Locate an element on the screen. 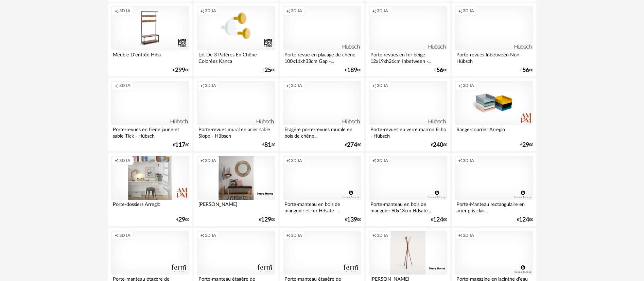  span: 129 is located at coordinates (266, 220).